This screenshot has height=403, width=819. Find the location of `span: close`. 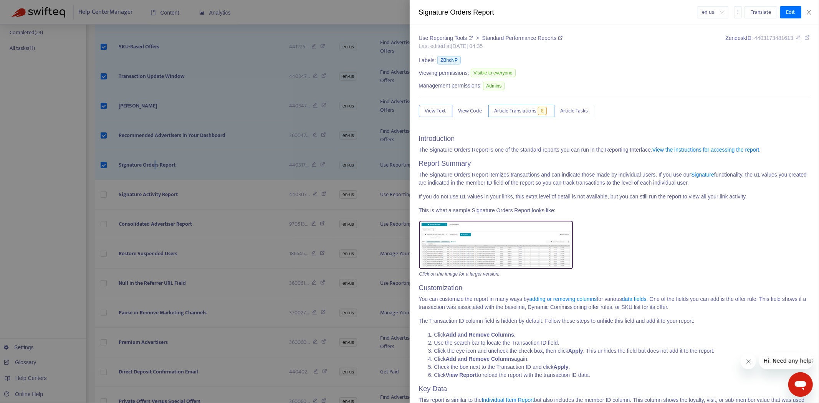

span: close is located at coordinates (809, 12).